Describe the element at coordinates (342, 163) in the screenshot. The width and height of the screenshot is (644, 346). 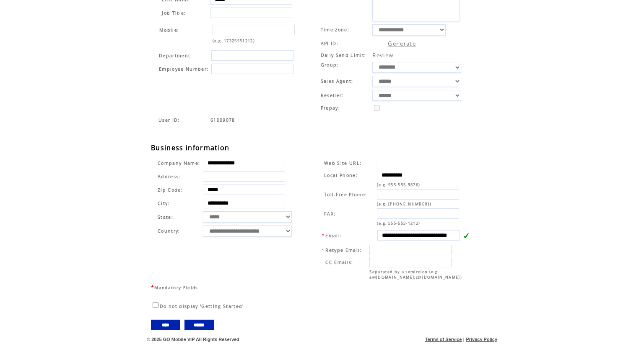
I see `span: Web Site URL:` at that location.